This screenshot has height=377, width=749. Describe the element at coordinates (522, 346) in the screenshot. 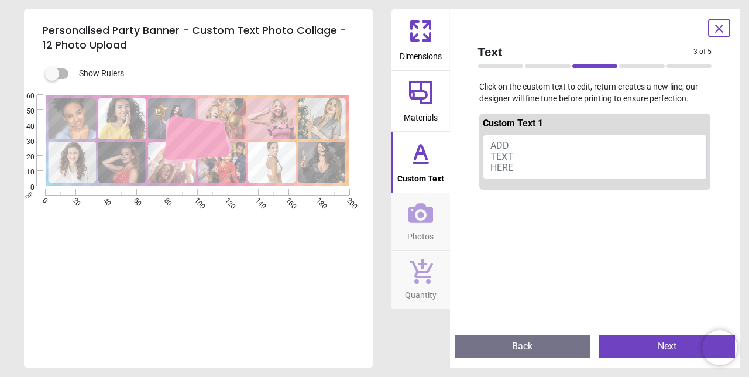

I see `button: Back` at that location.